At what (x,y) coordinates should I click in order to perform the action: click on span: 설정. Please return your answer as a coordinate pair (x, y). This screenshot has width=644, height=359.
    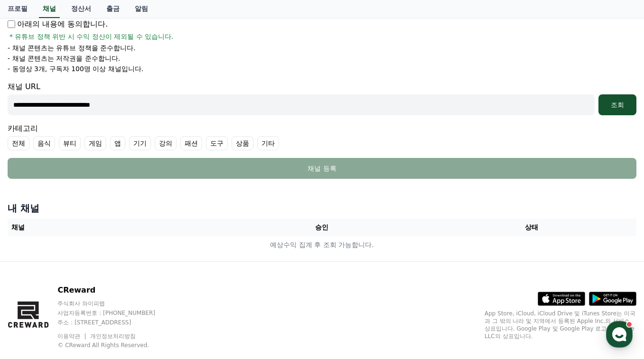
    Looking at the image, I should click on (152, 298).